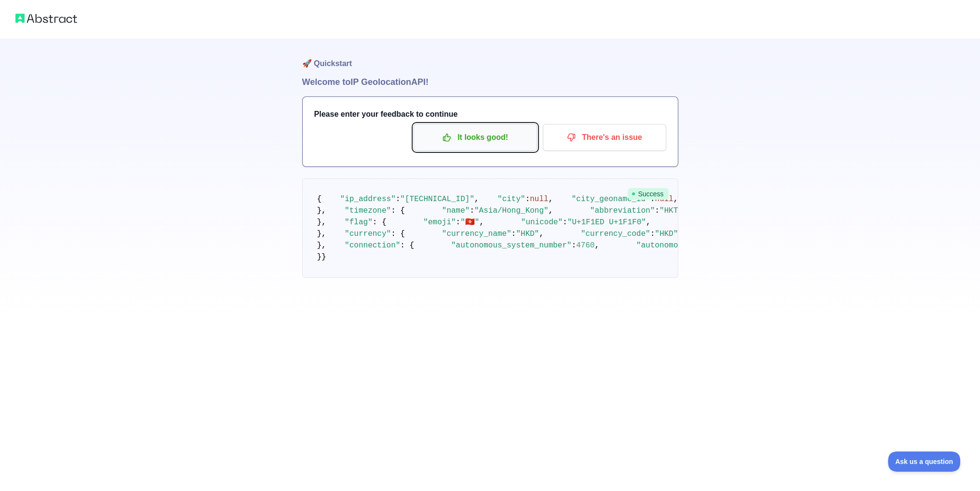 The height and width of the screenshot is (491, 980). Describe the element at coordinates (490, 82) in the screenshot. I see `h1: Welcome to IP Geolocation API!` at that location.